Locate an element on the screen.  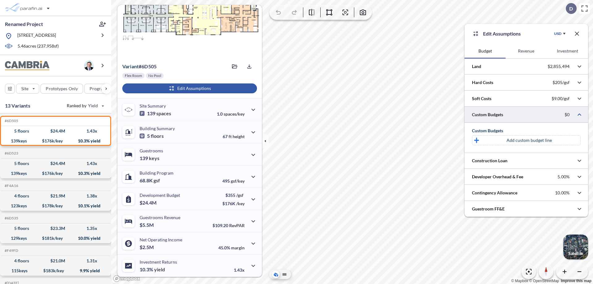
p: D is located at coordinates (571, 9).